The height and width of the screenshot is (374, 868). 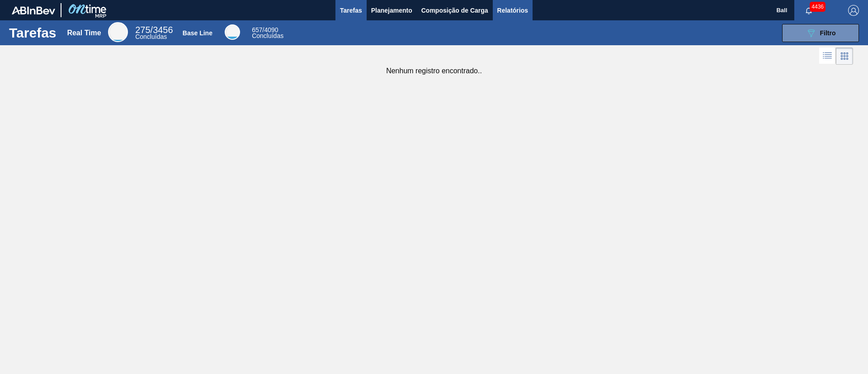 I want to click on div: Visão em Cards, so click(x=845, y=56).